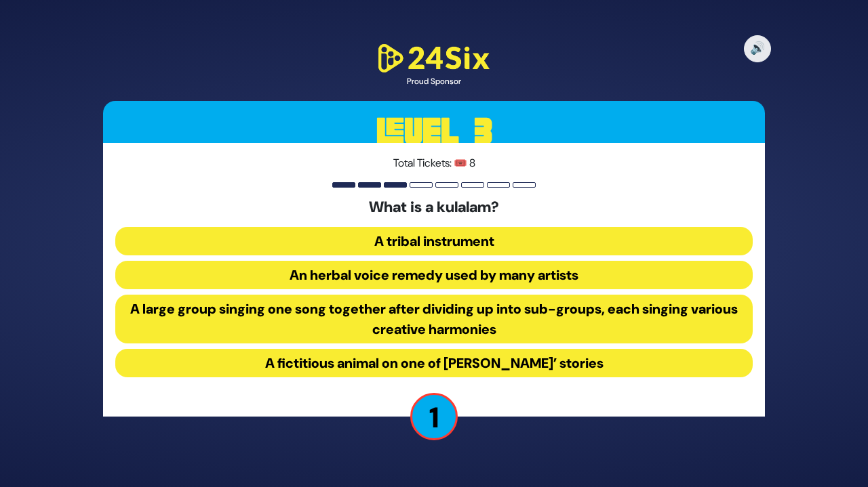 The width and height of the screenshot is (868, 487). I want to click on img: 24Six, so click(434, 58).